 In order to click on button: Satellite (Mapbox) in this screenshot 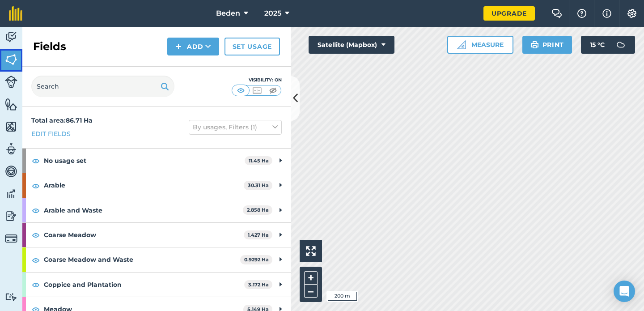, I will do `click(351, 45)`.